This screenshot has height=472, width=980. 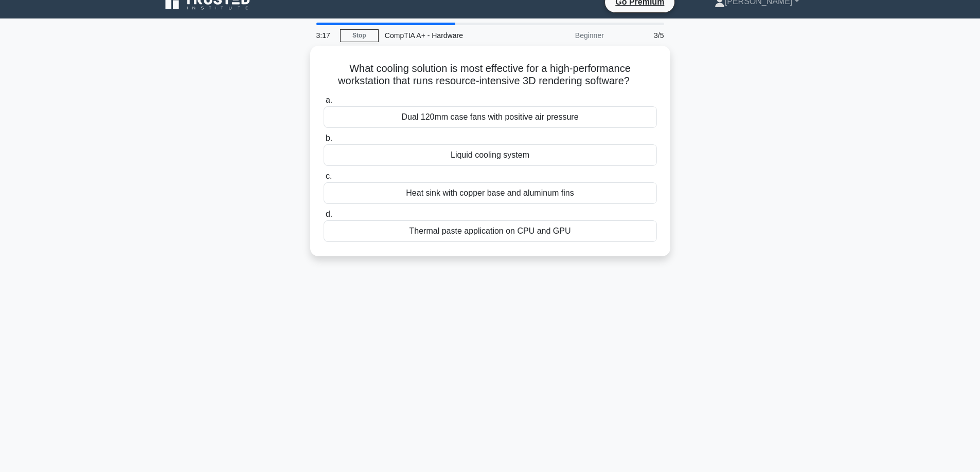 I want to click on div: Liquid cooling system, so click(x=490, y=155).